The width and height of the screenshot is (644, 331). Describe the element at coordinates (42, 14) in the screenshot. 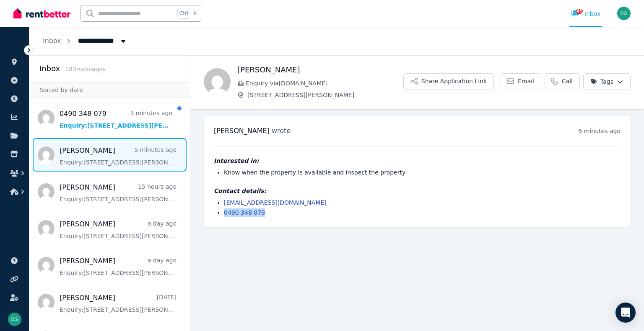

I see `img: RentBetter` at that location.